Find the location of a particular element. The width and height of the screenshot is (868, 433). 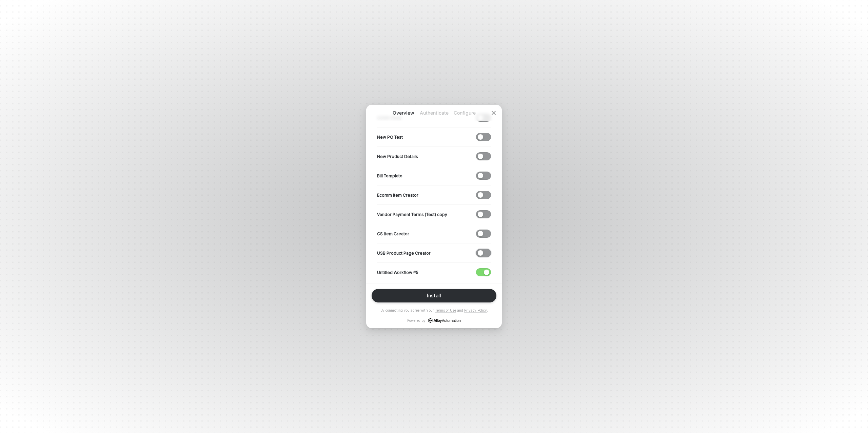

p: Configure is located at coordinates (465, 112).